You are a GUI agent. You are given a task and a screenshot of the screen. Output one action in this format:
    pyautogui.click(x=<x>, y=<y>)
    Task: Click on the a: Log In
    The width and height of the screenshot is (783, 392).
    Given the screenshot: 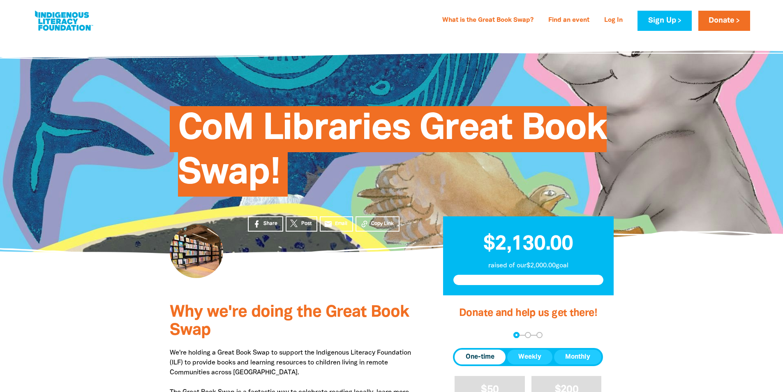 What is the action you would take?
    pyautogui.click(x=613, y=21)
    